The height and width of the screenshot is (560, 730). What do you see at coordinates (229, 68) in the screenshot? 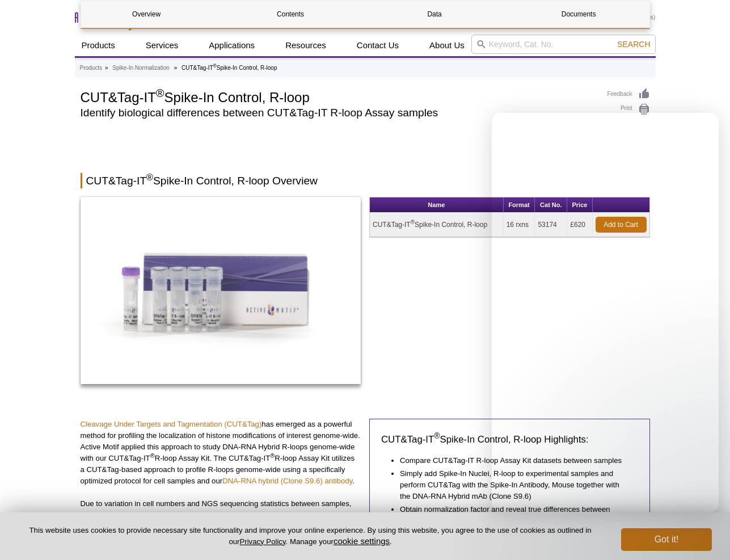
I see `li: CUT&Tag-IT Spike-In Control, R-loop` at bounding box center [229, 68].